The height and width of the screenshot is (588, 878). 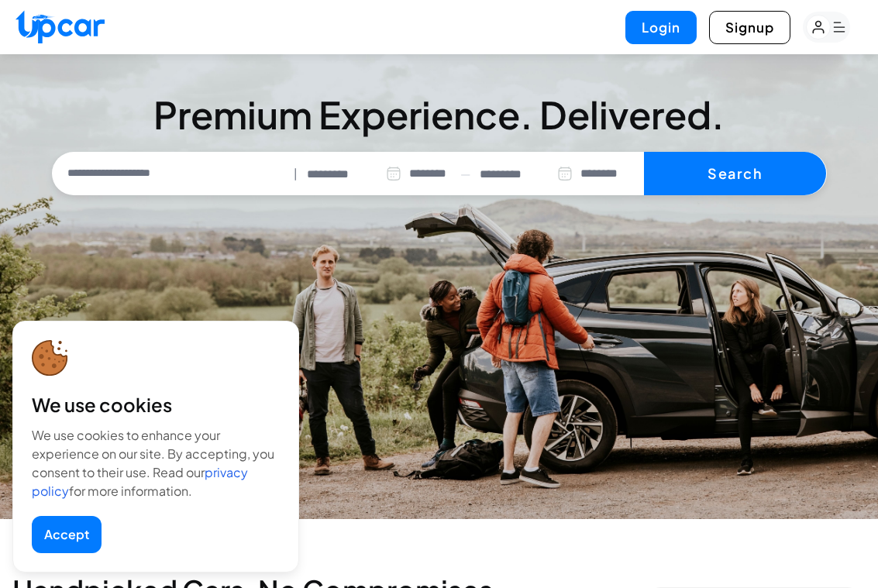 I want to click on div: We use cookies, so click(x=156, y=405).